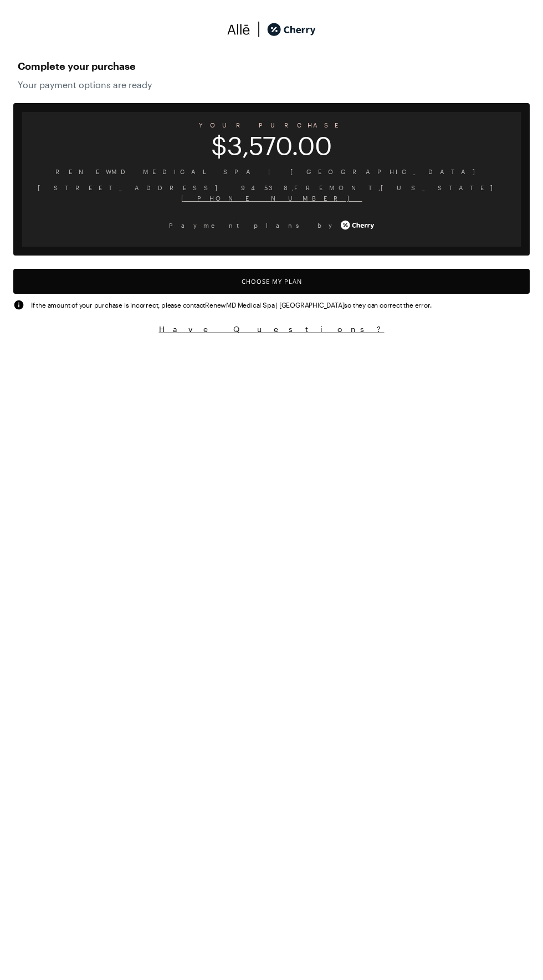 The width and height of the screenshot is (543, 980). What do you see at coordinates (272, 66) in the screenshot?
I see `span: Complete your purchase` at bounding box center [272, 66].